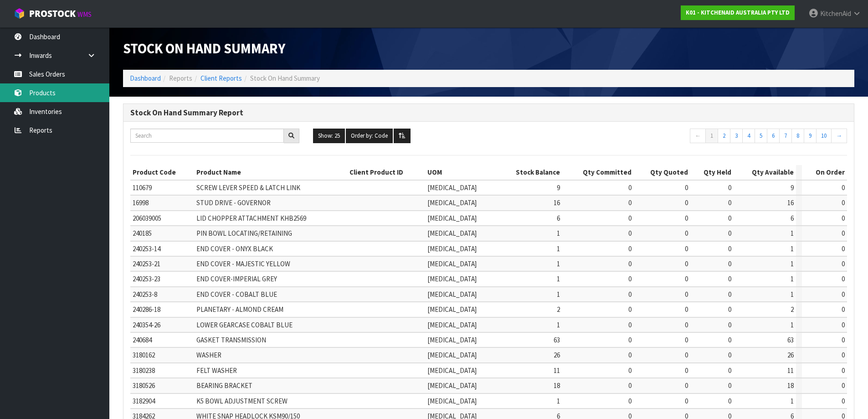  Describe the element at coordinates (216, 370) in the screenshot. I see `span: FELT WASHER` at that location.